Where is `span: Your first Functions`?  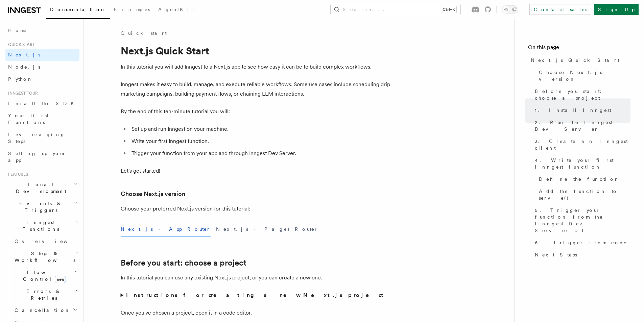 span: Your first Functions is located at coordinates (28, 119).